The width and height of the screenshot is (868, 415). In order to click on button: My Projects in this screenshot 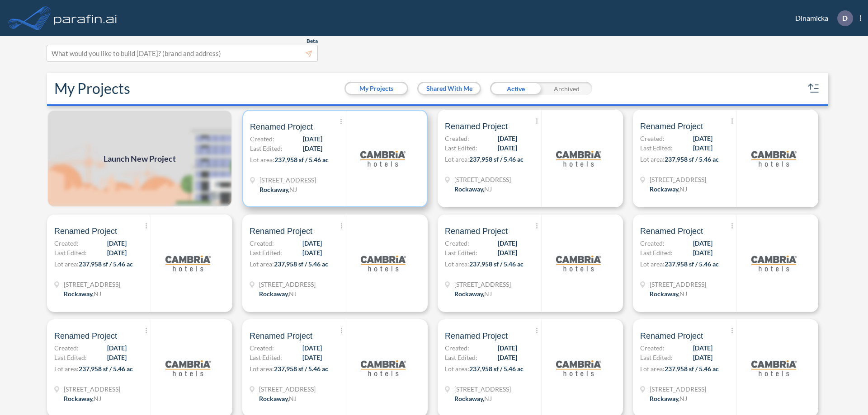, I will do `click(376, 88)`.